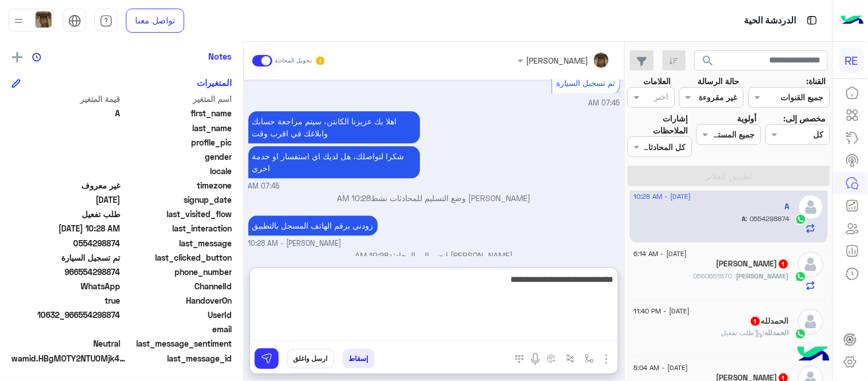  Describe the element at coordinates (177, 128) in the screenshot. I see `span: last_name` at that location.